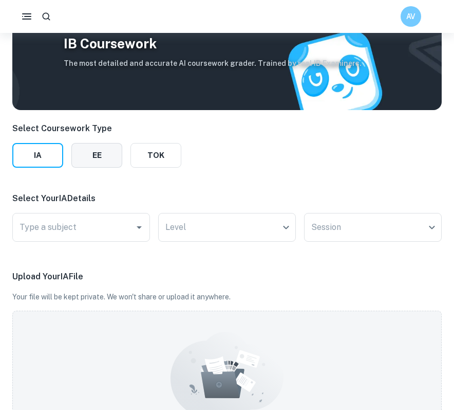 The width and height of the screenshot is (454, 410). What do you see at coordinates (411, 16) in the screenshot?
I see `h6: AV` at bounding box center [411, 16].